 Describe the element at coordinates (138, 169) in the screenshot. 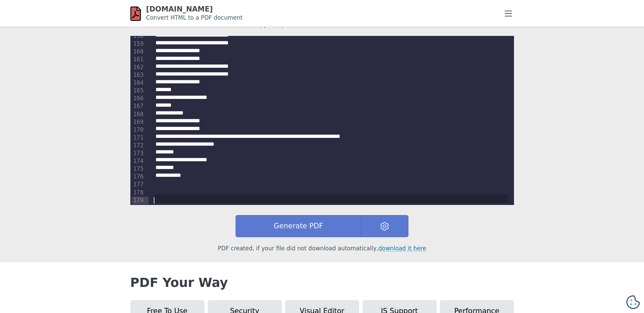

I see `div: 175` at that location.